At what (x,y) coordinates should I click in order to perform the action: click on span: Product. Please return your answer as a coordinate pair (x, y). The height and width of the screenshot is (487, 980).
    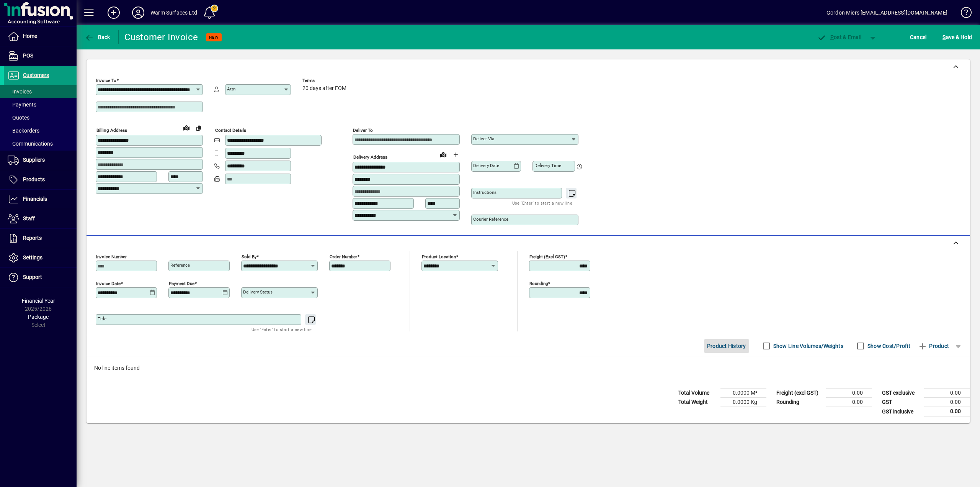
    Looking at the image, I should click on (933, 346).